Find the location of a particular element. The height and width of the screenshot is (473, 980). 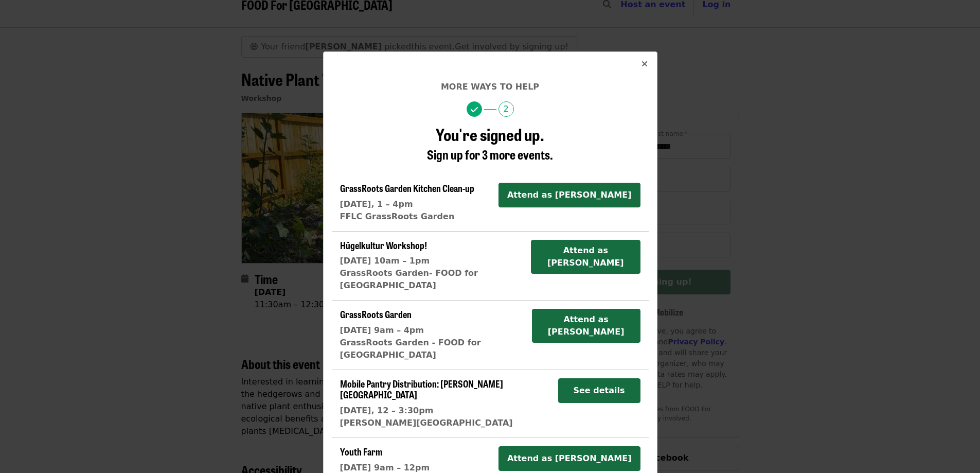

a: See details is located at coordinates (599, 390).